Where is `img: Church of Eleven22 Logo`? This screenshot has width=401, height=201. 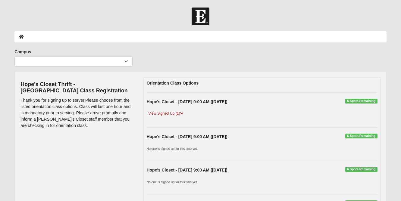
img: Church of Eleven22 Logo is located at coordinates (200, 16).